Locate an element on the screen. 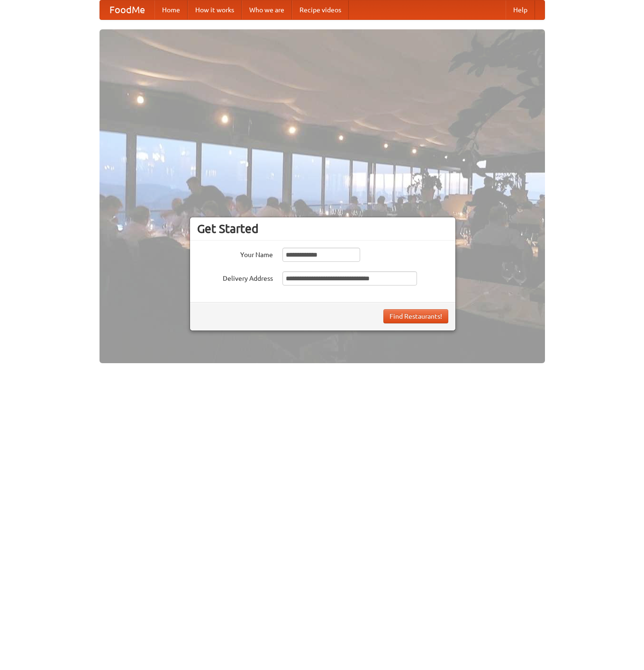 This screenshot has width=644, height=670. h3: Get Started is located at coordinates (322, 229).